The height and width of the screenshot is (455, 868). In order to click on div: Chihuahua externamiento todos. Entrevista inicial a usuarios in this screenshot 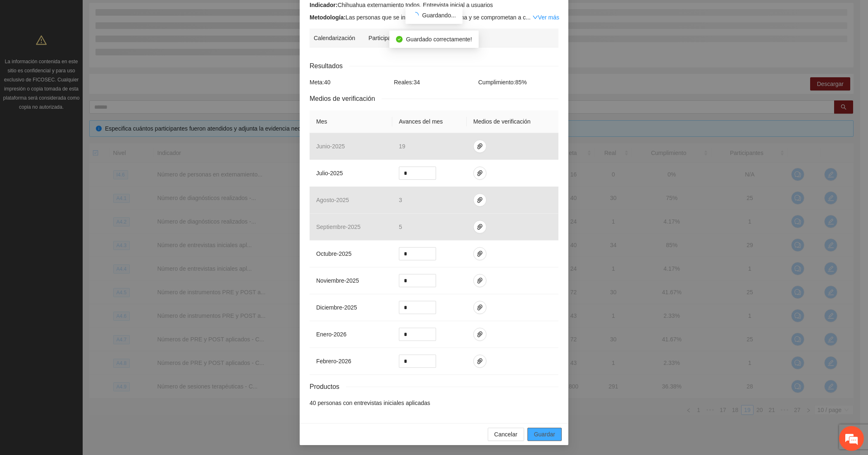, I will do `click(434, 5)`.